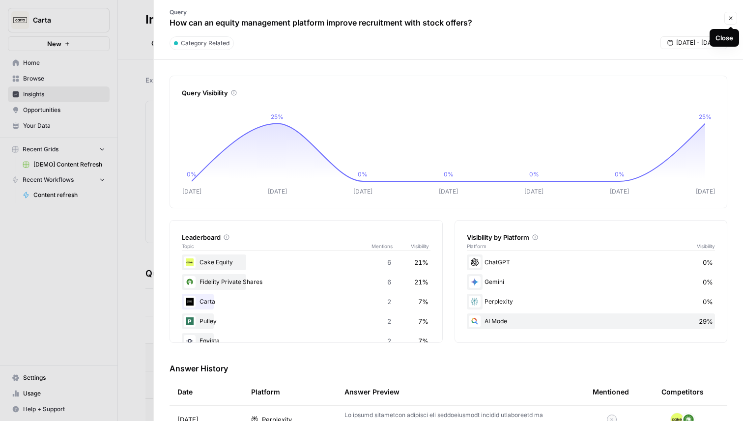  Describe the element at coordinates (306, 341) in the screenshot. I see `div: Eqvista` at that location.